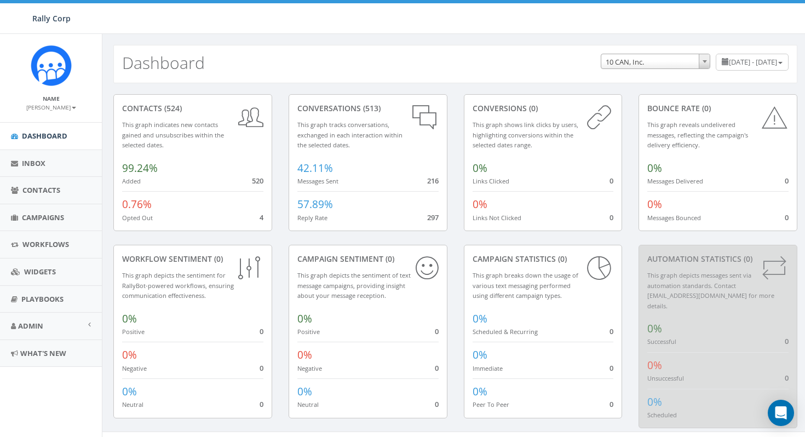 The width and height of the screenshot is (805, 437). What do you see at coordinates (312, 217) in the screenshot?
I see `small: Reply Rate` at bounding box center [312, 217].